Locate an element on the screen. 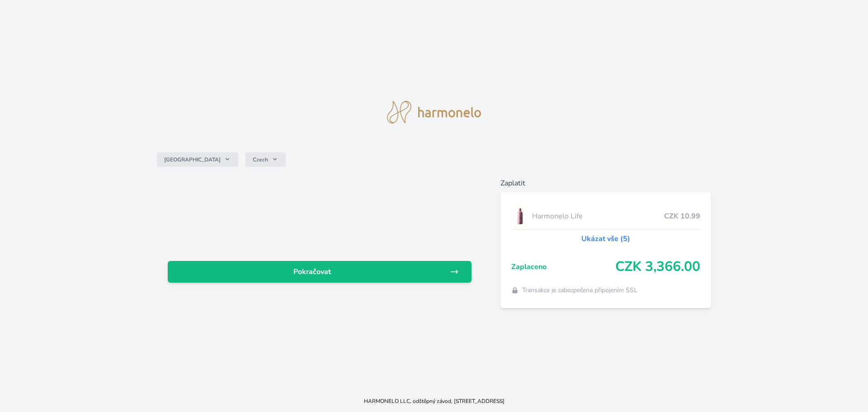  span: Czech is located at coordinates (261, 160).